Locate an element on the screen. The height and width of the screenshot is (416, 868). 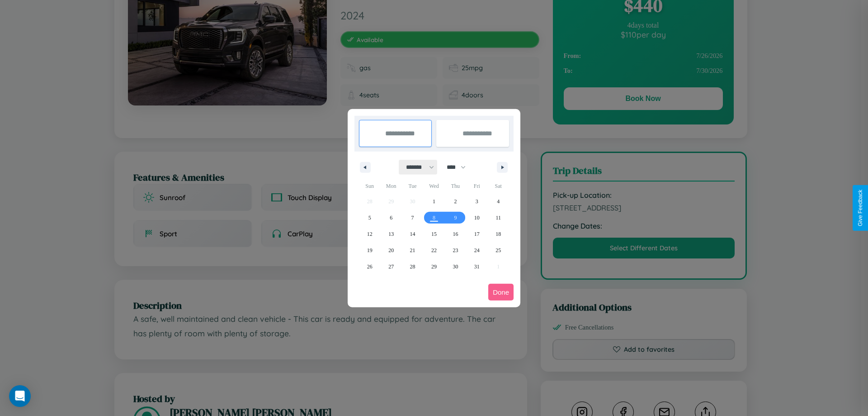
button: 29 is located at coordinates (434, 266).